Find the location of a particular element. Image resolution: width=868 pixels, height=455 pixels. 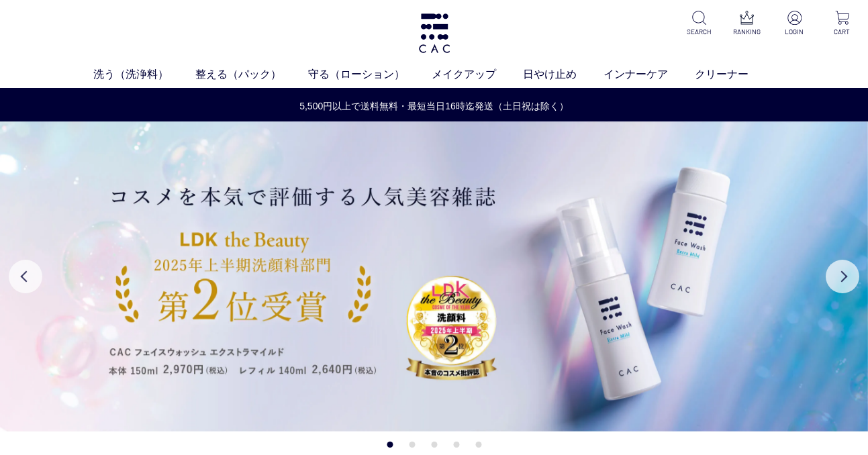

a: 洗う（洗浄料） is located at coordinates (144, 74).